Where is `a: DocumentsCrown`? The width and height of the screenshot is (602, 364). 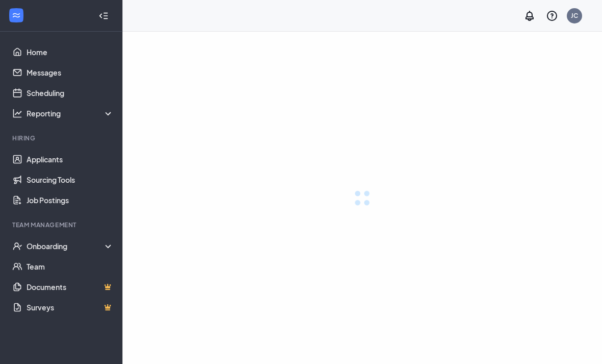
a: DocumentsCrown is located at coordinates (70, 286).